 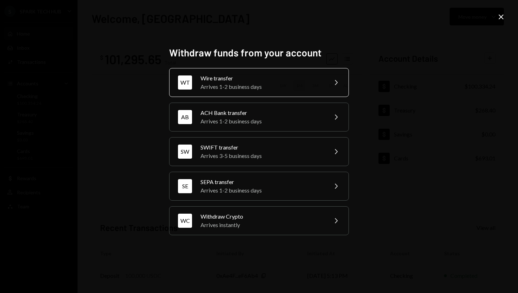 What do you see at coordinates (259, 117) in the screenshot?
I see `button: ABACH Bank transferArrives 1-2 business days` at bounding box center [259, 117].